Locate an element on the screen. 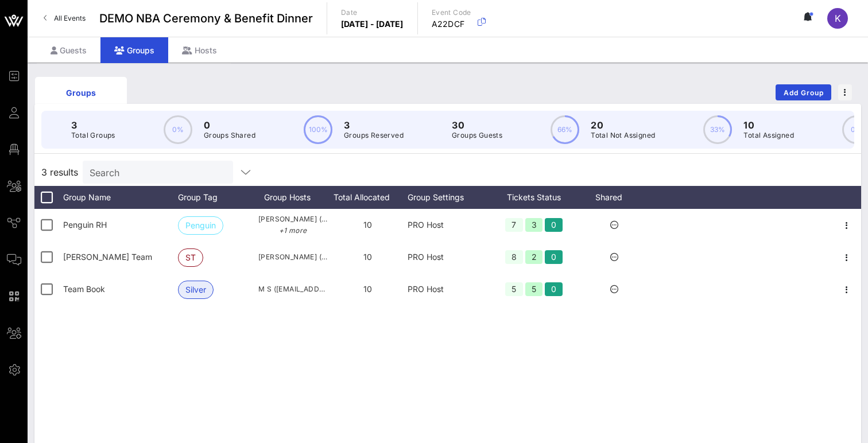 The image size is (868, 443). div: Total Allocated is located at coordinates (368, 198).